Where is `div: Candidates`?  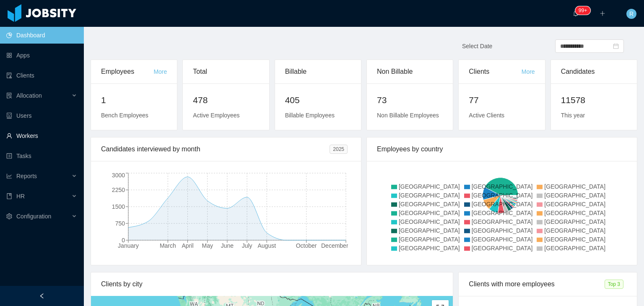 div: Candidates is located at coordinates (594, 72).